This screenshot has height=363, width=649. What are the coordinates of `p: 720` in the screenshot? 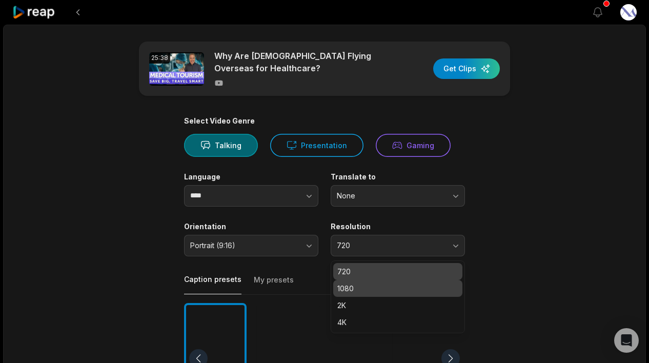 It's located at (398, 271).